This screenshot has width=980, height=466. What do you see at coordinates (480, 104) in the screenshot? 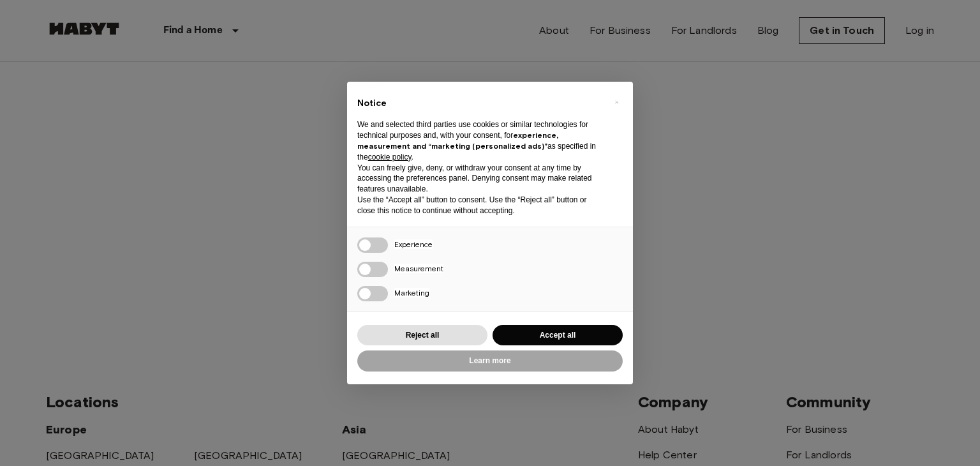
I see `h2: Notice` at bounding box center [480, 104].